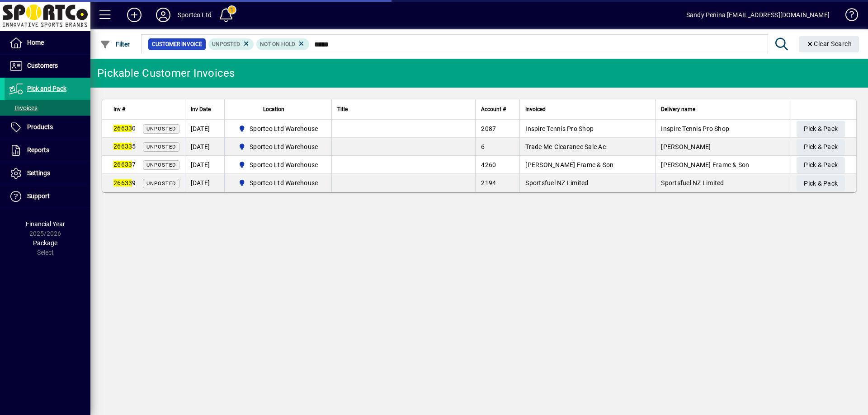  Describe the element at coordinates (587, 110) in the screenshot. I see `div: Invoiced` at that location.